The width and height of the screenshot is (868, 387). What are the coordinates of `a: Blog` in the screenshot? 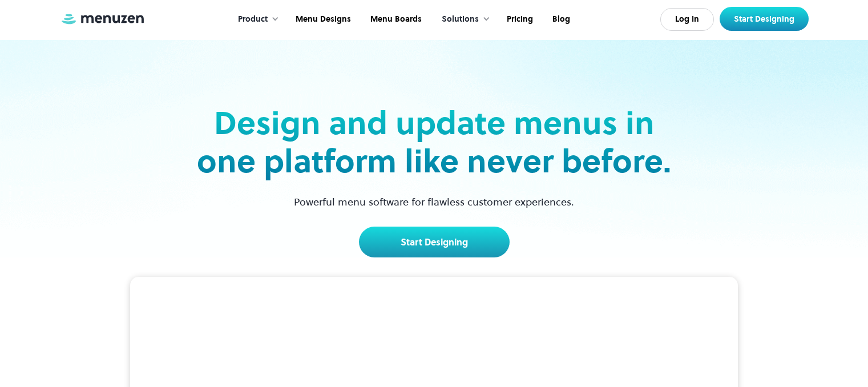 It's located at (559, 19).